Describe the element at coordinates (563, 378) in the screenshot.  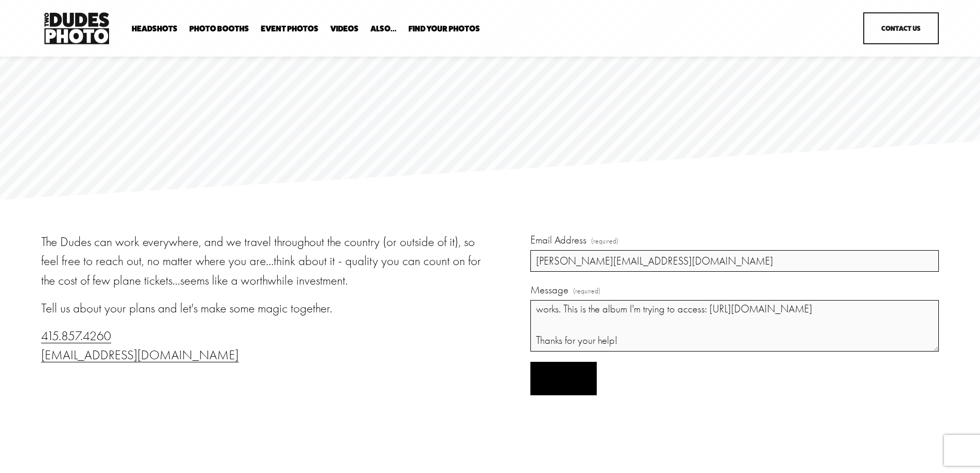
I see `button: SubmitSubmit` at that location.